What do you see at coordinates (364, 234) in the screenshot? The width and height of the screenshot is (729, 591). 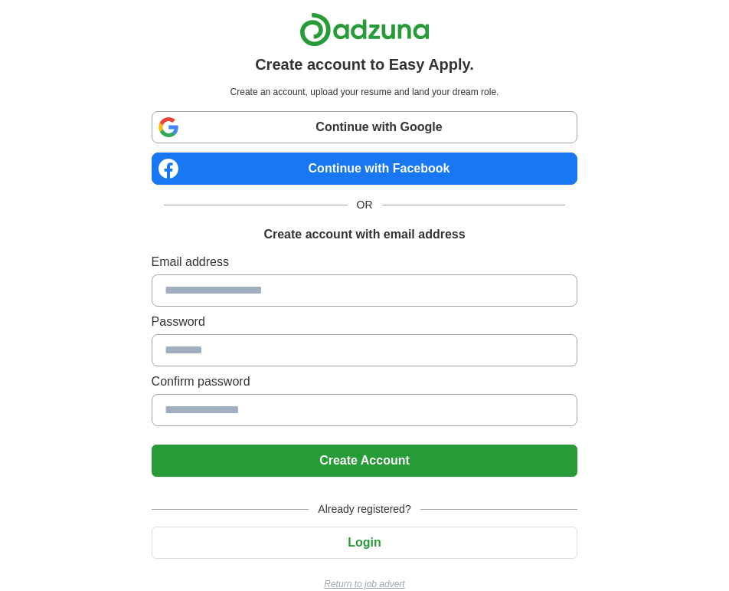 I see `h1: Create account with email address` at bounding box center [364, 234].